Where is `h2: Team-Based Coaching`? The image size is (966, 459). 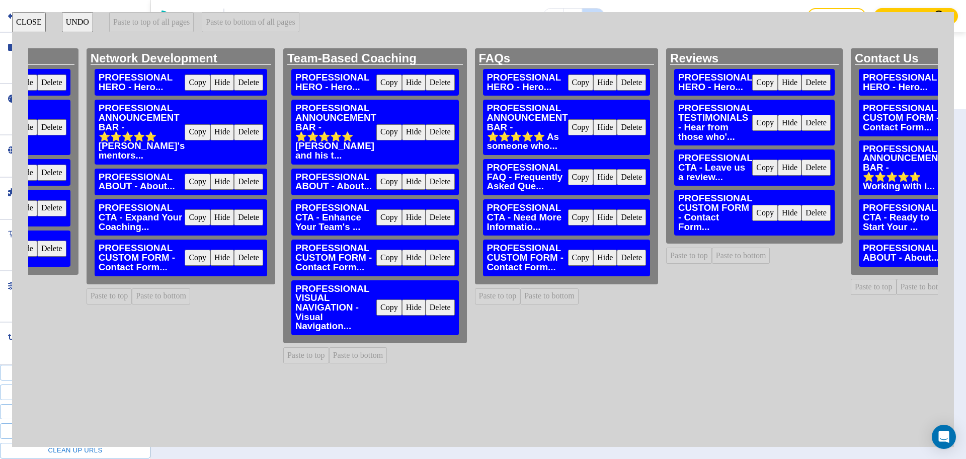
h2: Team-Based Coaching is located at coordinates (375, 58).